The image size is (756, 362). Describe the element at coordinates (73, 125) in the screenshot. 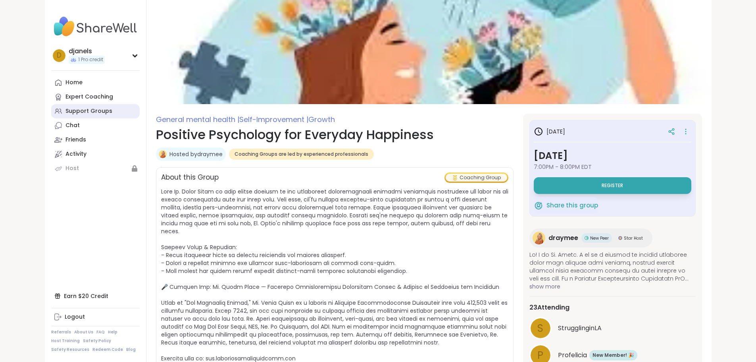

I see `div: Chat` at that location.